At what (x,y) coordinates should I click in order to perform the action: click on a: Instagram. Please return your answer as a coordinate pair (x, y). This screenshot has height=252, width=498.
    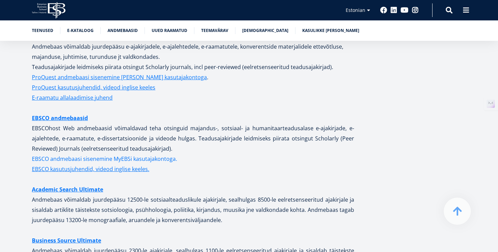
    Looking at the image, I should click on (415, 10).